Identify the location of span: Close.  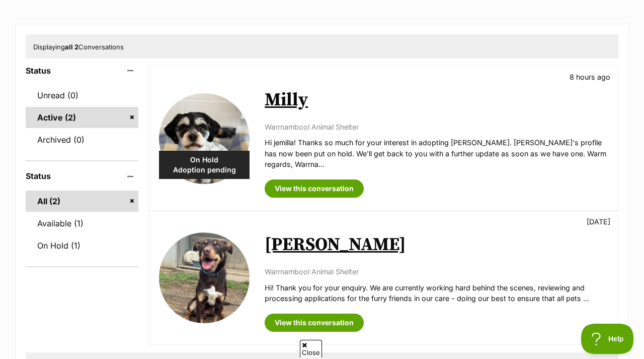
(311, 348).